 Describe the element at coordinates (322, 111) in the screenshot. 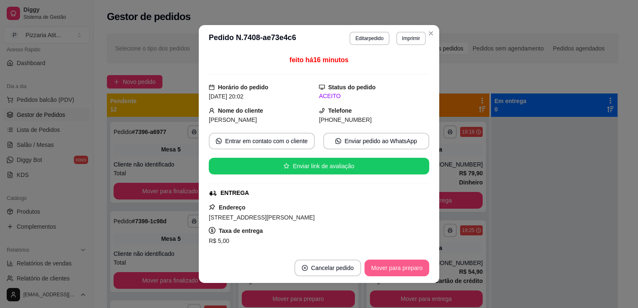

I see `span: phone` at that location.